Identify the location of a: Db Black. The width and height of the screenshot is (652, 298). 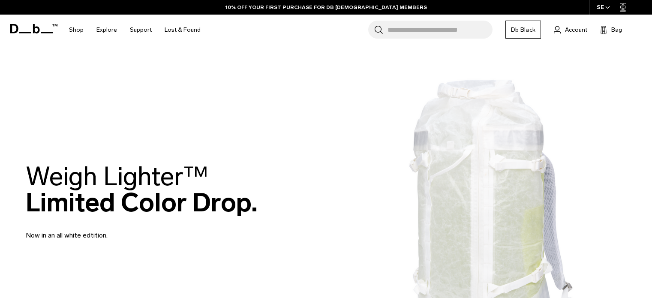
(523, 30).